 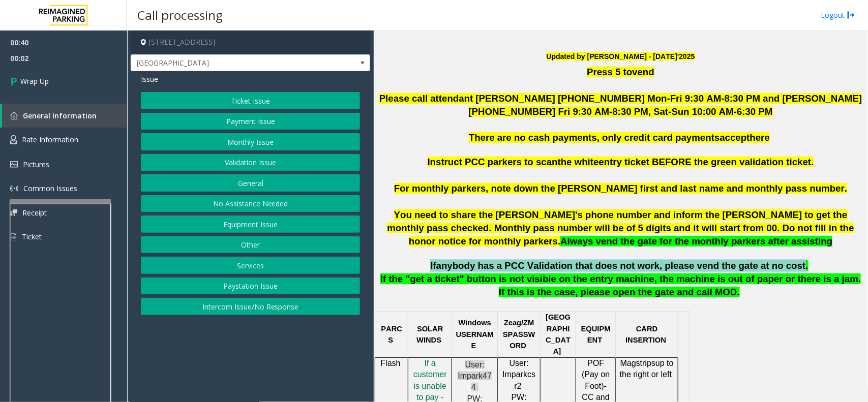 I want to click on span: Always vend the gate for the monthly parkers after assisting, so click(x=696, y=241).